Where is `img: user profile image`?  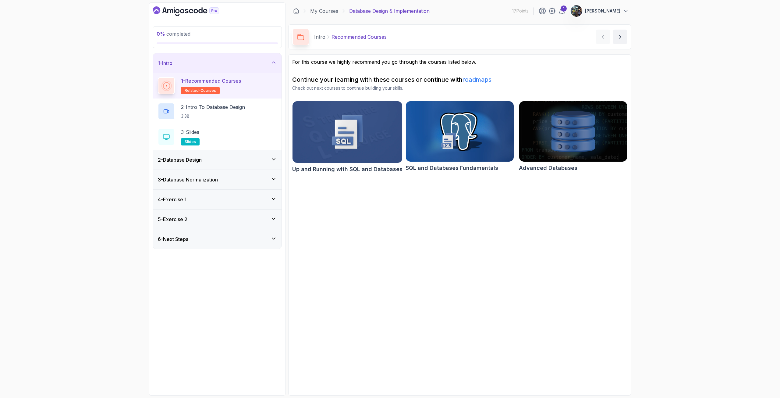
img: user profile image is located at coordinates (577, 11).